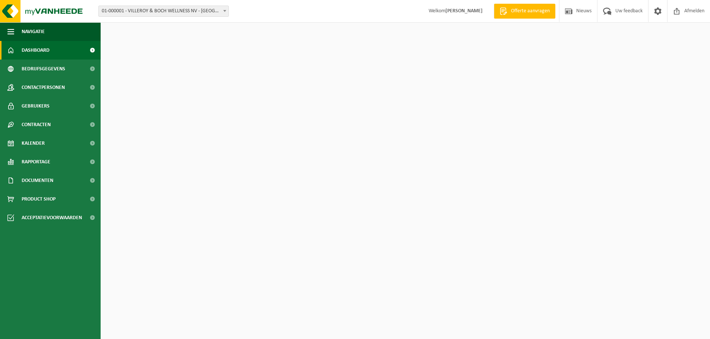 The width and height of the screenshot is (710, 339). What do you see at coordinates (37, 181) in the screenshot?
I see `span: Documenten` at bounding box center [37, 181].